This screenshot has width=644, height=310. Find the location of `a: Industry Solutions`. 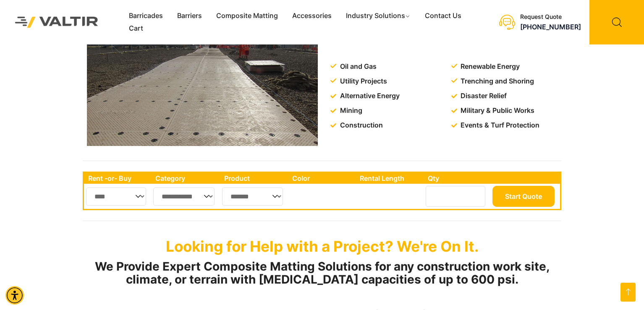

a: Industry Solutions is located at coordinates (378, 16).